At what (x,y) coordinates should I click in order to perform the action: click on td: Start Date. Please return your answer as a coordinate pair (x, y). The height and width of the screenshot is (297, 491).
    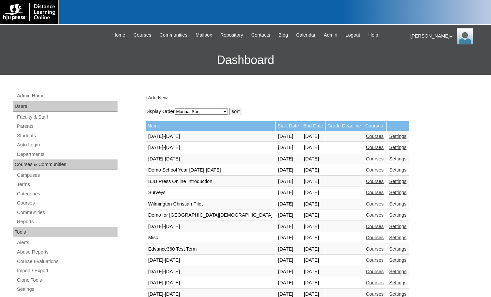
    Looking at the image, I should click on (288, 126).